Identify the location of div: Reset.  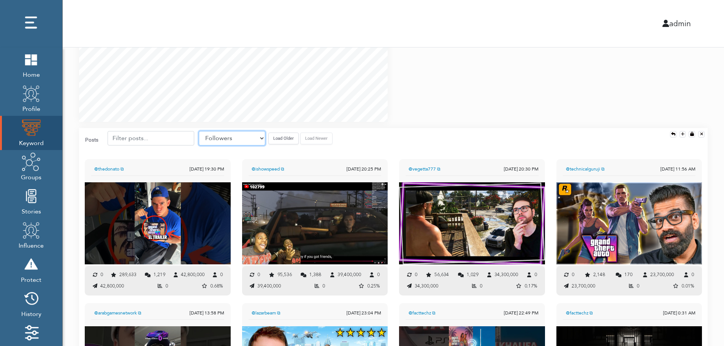
(673, 134).